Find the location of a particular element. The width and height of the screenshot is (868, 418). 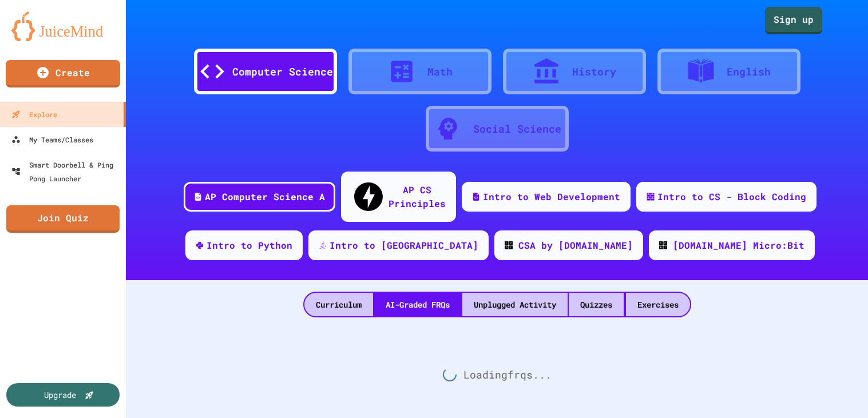

div: Computer Science is located at coordinates (283, 72).